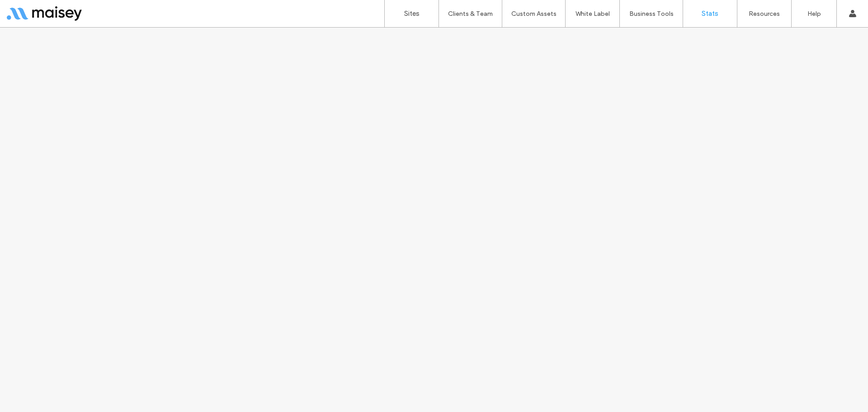  I want to click on label: Business Tools, so click(652, 14).